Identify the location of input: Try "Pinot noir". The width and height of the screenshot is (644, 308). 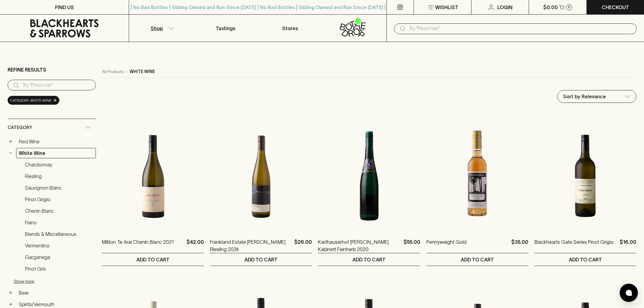
(520, 29).